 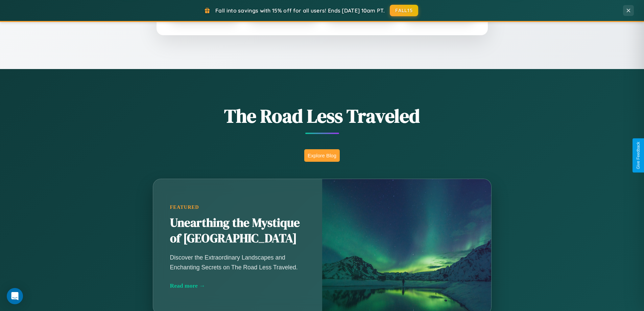 What do you see at coordinates (404, 10) in the screenshot?
I see `button: FALL15` at bounding box center [404, 10].